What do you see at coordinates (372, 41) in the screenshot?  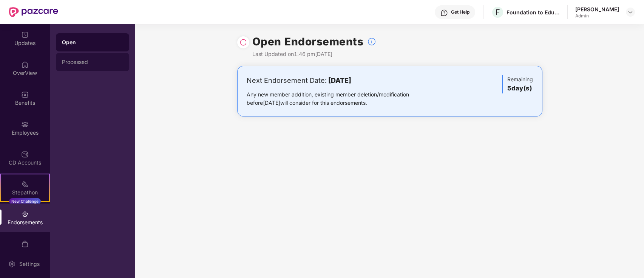 I see `img: svg+xml;base64,PHN2ZyBpZD0iSW5mb18tXzMyeDMyIiBkYXRhLW5hbWU9IkluZm8gLSAzMngzMiIgeG1sbnM9Imh0dHA6Ly...` at bounding box center [372, 41].